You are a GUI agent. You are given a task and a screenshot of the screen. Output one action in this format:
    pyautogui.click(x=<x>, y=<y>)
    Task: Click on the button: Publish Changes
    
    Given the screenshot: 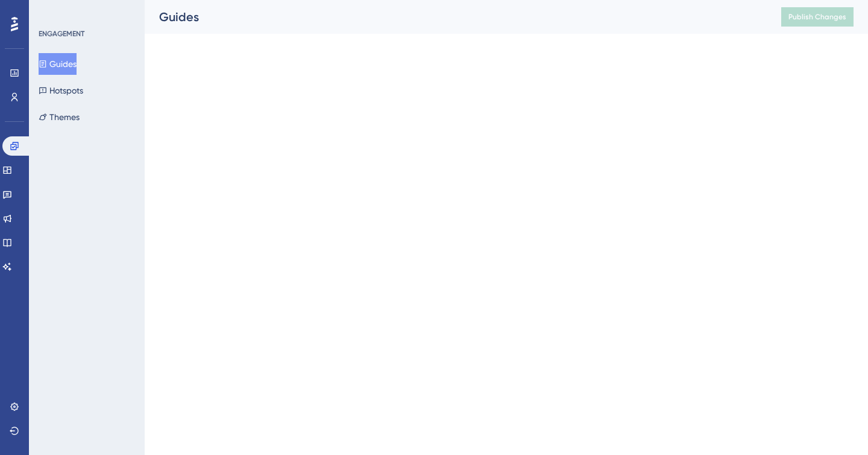 What is the action you would take?
    pyautogui.click(x=818, y=17)
    